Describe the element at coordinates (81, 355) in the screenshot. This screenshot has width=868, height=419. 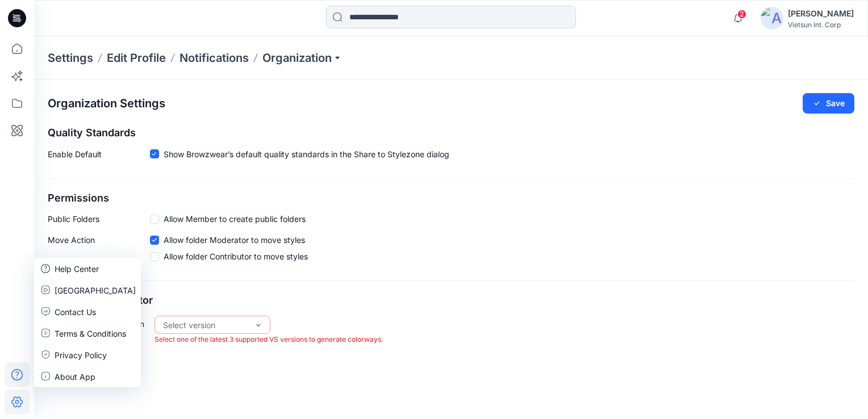
I see `p: Privacy Policy` at that location.